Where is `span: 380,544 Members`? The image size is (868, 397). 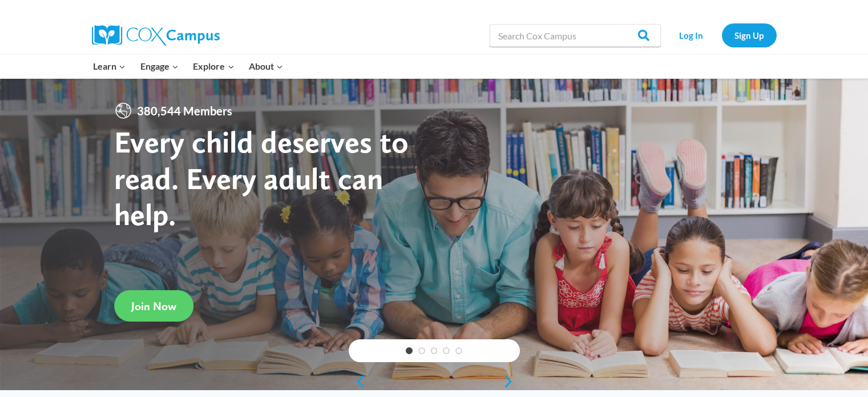
span: 380,544 Members is located at coordinates (184, 111).